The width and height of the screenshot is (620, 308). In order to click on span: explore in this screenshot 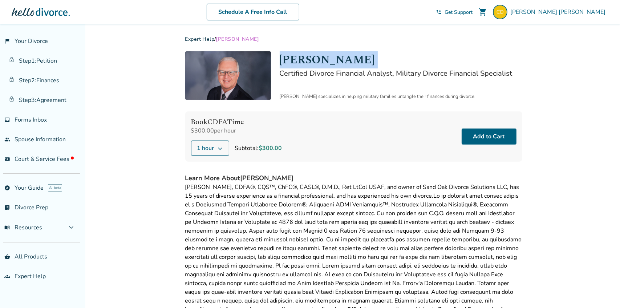, I will do `click(7, 188)`.